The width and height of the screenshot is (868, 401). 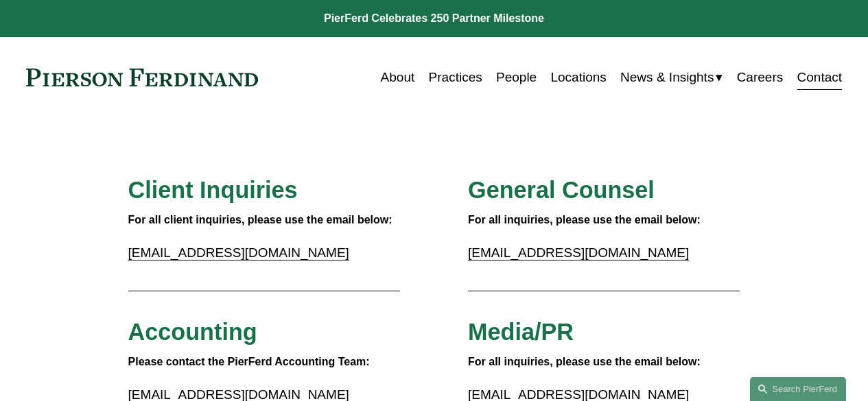 I want to click on span: Client Inquiries, so click(x=213, y=190).